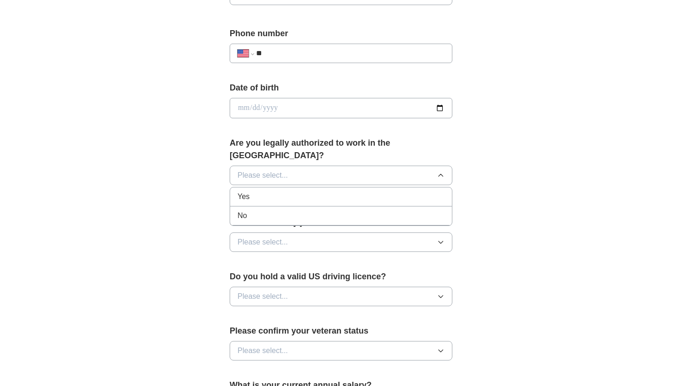 This screenshot has height=386, width=682. Describe the element at coordinates (341, 331) in the screenshot. I see `label: Please confirm your veteran status` at that location.